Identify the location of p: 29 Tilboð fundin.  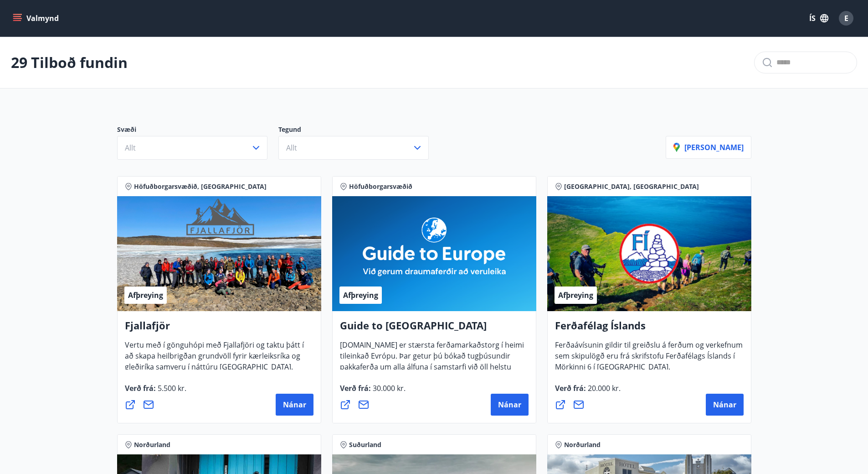
(69, 63).